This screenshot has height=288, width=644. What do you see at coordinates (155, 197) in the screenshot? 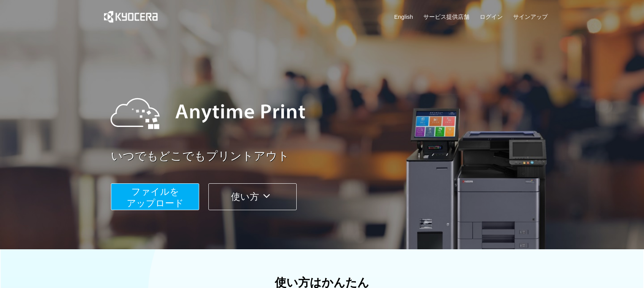
I see `span: ファイルを ​​アップロード` at bounding box center [155, 197].